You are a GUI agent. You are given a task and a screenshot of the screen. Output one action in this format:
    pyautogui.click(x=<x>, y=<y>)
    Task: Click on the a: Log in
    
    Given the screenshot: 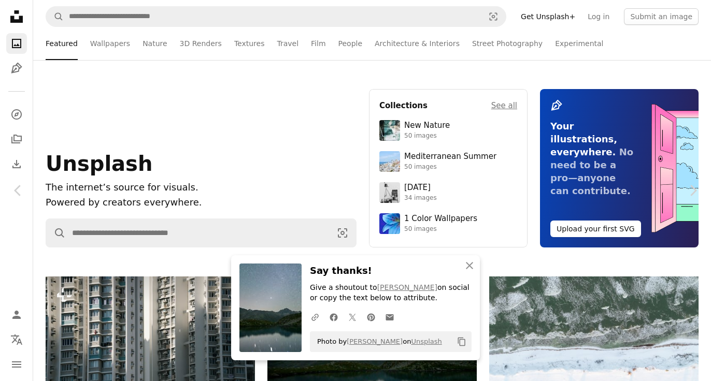 What is the action you would take?
    pyautogui.click(x=598, y=17)
    